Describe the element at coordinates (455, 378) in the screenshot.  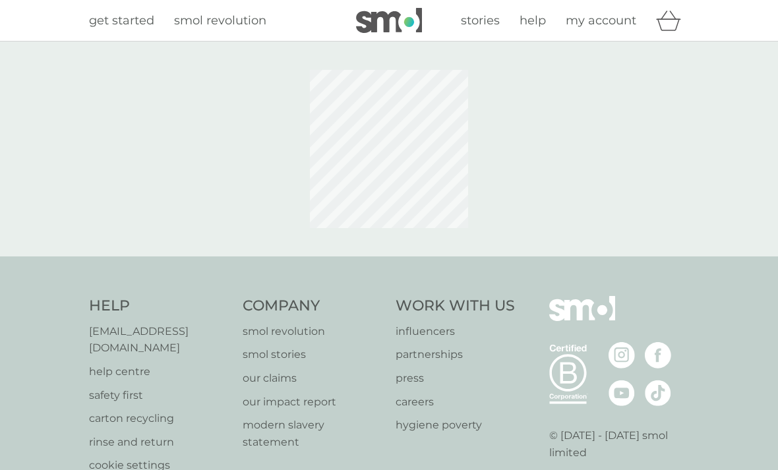
I see `a: press` at that location.